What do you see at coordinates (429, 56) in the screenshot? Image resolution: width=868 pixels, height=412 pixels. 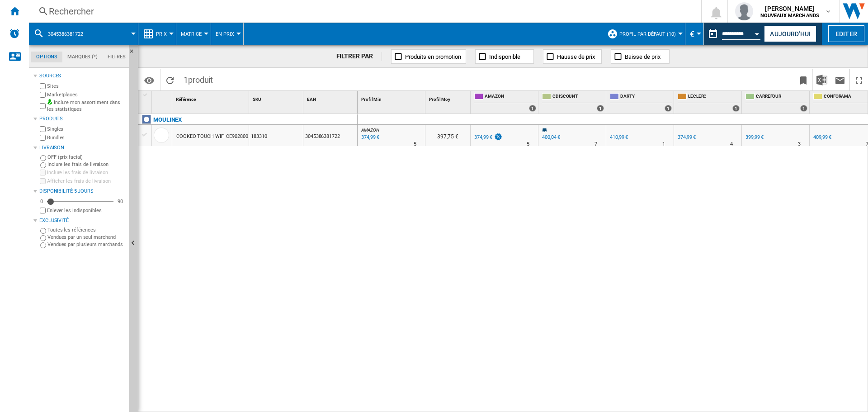 I see `button: Produits en promotion` at bounding box center [429, 56].